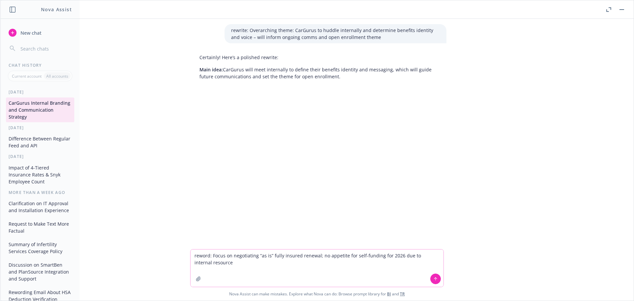 This screenshot has width=634, height=301. What do you see at coordinates (317, 294) in the screenshot?
I see `span: Nova Assist can make mistakes. Explore what Nova can do: Browse prompt library for and` at bounding box center [317, 294].